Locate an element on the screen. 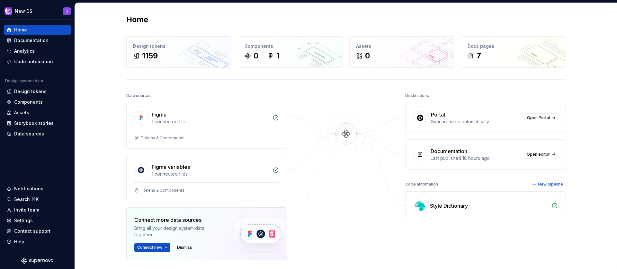 This screenshot has width=617, height=269. span: Connect new is located at coordinates (150, 248).